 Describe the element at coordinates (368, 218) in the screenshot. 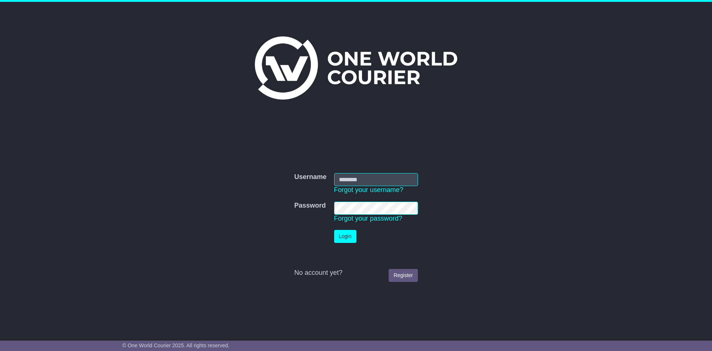

I see `a: Forgot your password?` at that location.